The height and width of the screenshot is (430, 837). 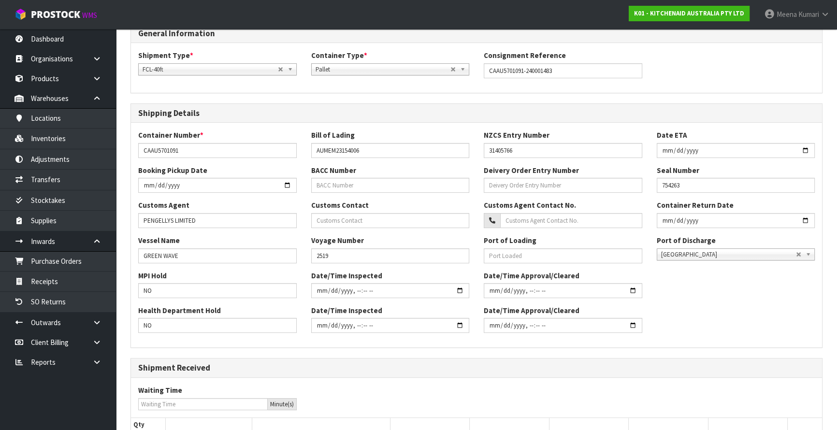 I want to click on label: Bill of Lading, so click(x=333, y=135).